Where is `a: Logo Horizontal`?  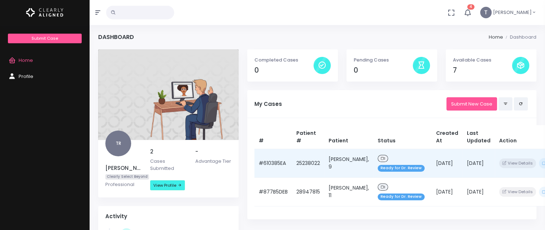 a: Logo Horizontal is located at coordinates (45, 13).